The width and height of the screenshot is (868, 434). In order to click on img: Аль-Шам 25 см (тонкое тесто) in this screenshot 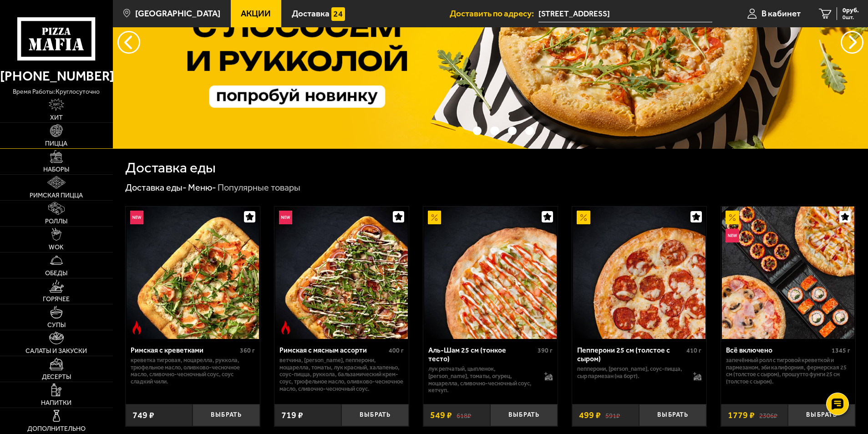, I will do `click(490, 273)`.